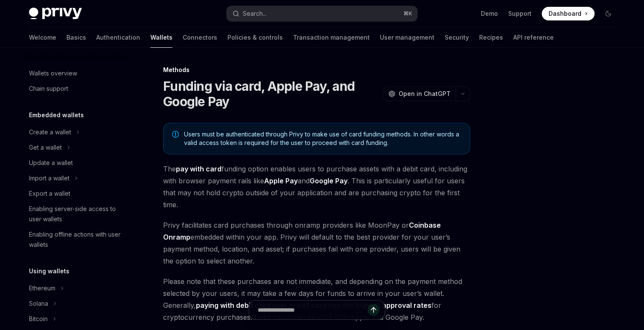  What do you see at coordinates (42, 38) in the screenshot?
I see `a: Welcome` at bounding box center [42, 38].